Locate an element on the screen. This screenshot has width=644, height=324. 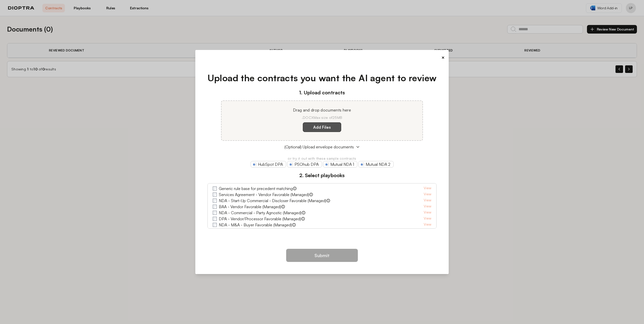
p: Drag and drop documents here is located at coordinates (322, 110).